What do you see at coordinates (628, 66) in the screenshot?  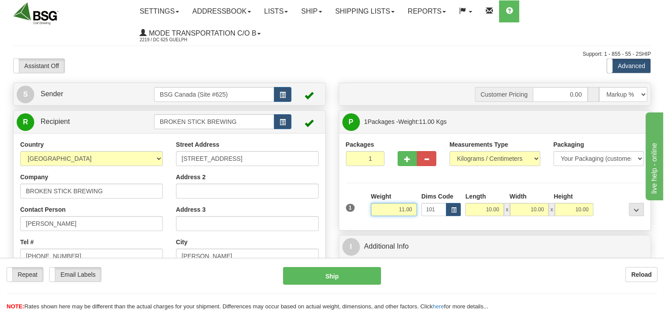 I see `label: Advanced` at bounding box center [628, 66].